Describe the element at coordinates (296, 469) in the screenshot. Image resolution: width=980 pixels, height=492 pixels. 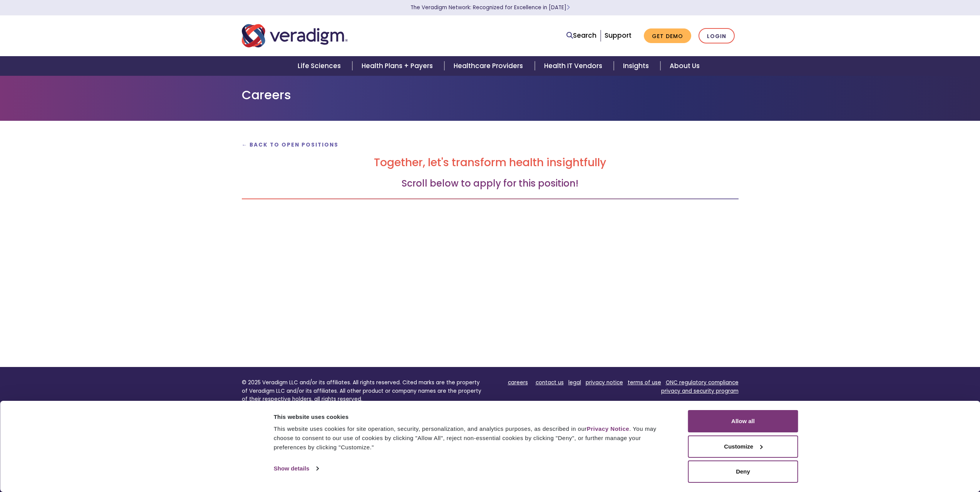
I see `a: Show details` at that location.